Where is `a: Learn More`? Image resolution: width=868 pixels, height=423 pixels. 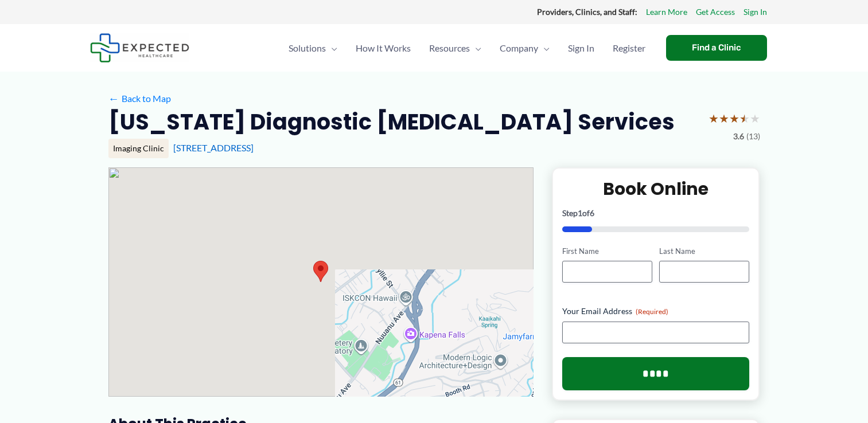 a: Learn More is located at coordinates (667, 12).